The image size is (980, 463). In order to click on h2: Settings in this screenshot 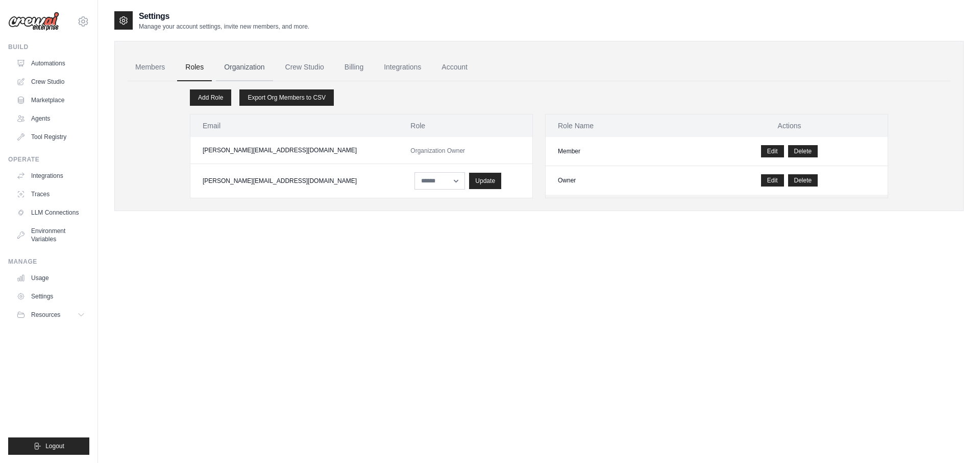, I will do `click(224, 17)`.